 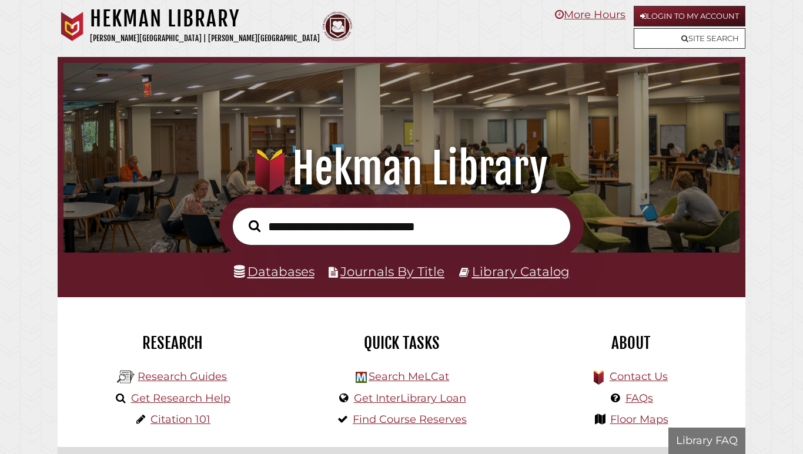 I want to click on a: Contact Us, so click(x=638, y=377).